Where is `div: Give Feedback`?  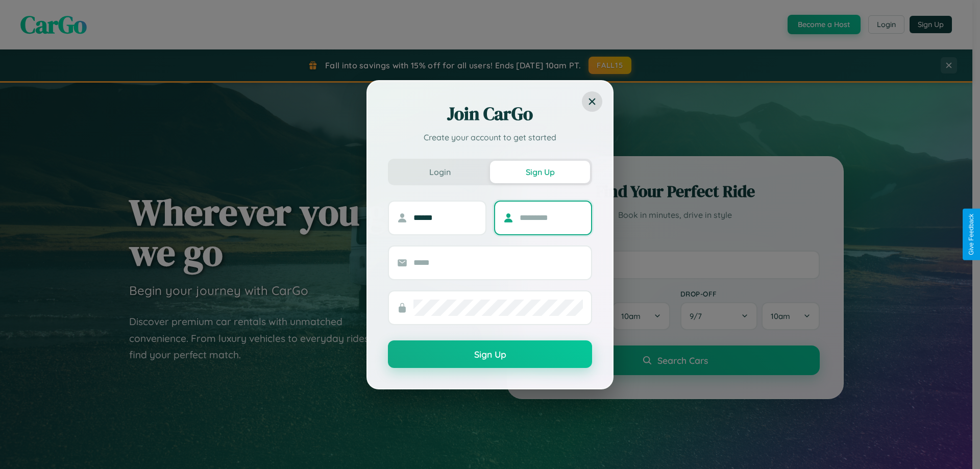 div: Give Feedback is located at coordinates (971, 234).